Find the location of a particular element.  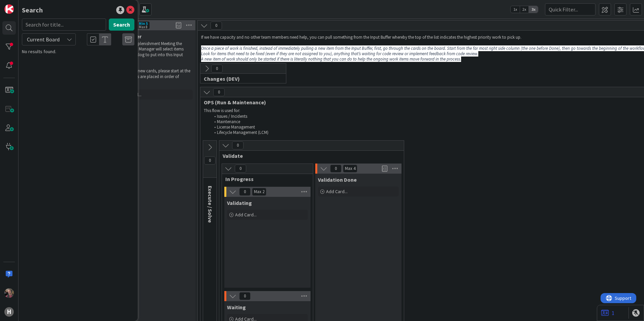

img: Visit kanbanzone.com is located at coordinates (9, 9).